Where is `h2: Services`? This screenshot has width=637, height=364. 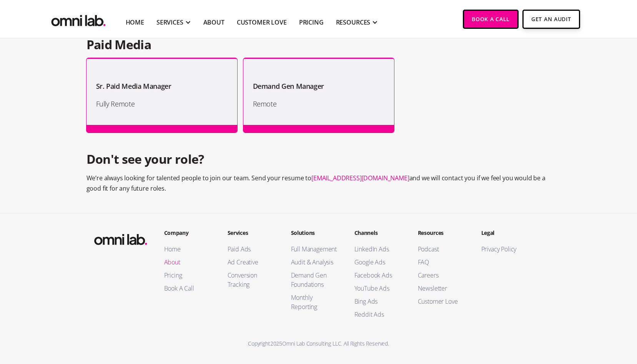 h2: Services is located at coordinates (252, 232).